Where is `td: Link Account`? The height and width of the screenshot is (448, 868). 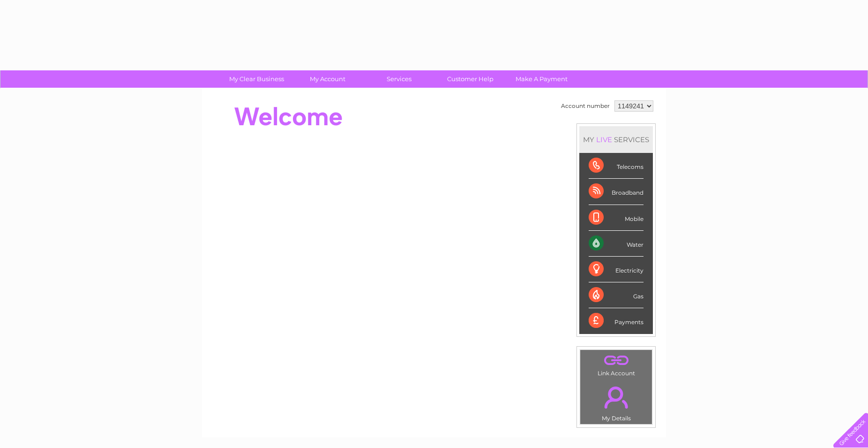
td: Link Account is located at coordinates (616, 364).